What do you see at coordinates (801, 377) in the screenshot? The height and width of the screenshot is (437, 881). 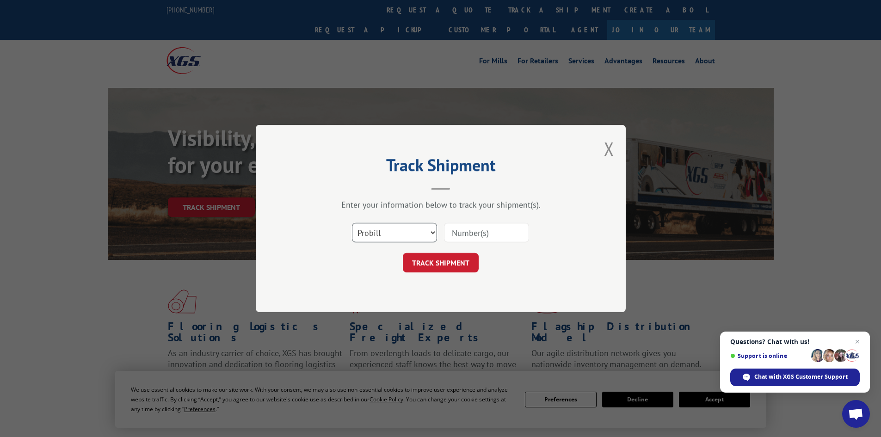 I see `span: Chat with XGS Customer Support` at bounding box center [801, 377].